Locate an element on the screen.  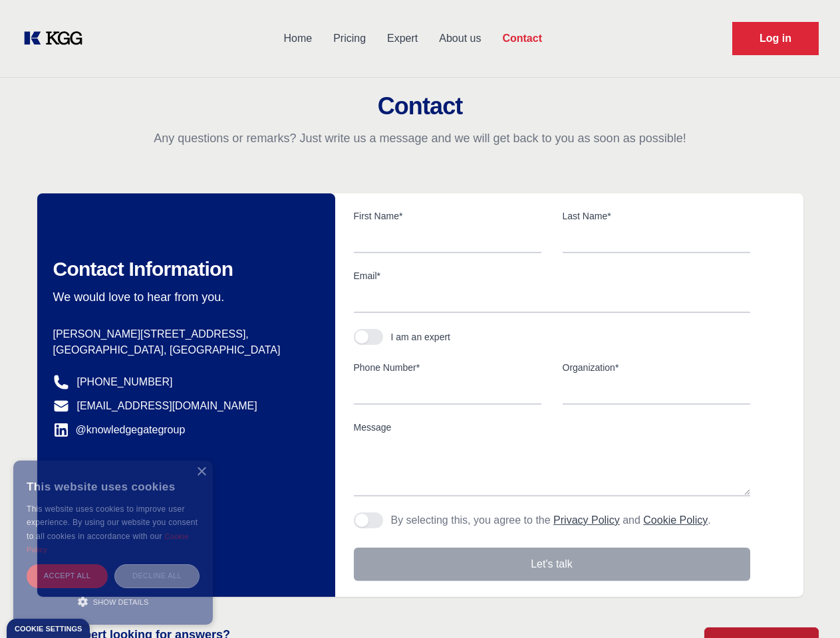
h2: Contact Information is located at coordinates (183, 269).